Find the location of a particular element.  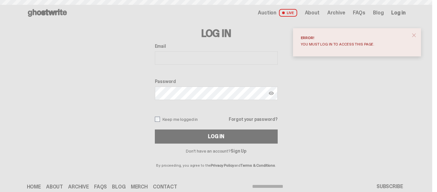

button: Log In is located at coordinates (216, 136).